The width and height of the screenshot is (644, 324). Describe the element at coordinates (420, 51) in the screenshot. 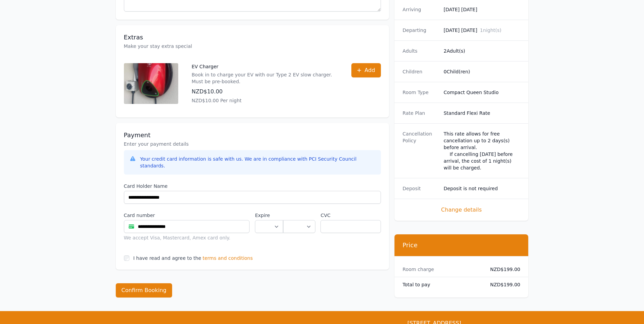

I see `dt: Adults` at that location.